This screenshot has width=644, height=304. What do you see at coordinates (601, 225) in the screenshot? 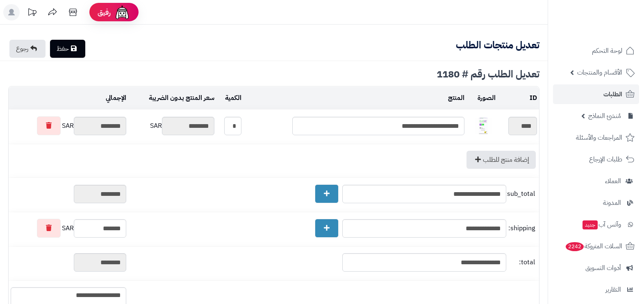
I see `span: وآتس آب` at bounding box center [601, 225].